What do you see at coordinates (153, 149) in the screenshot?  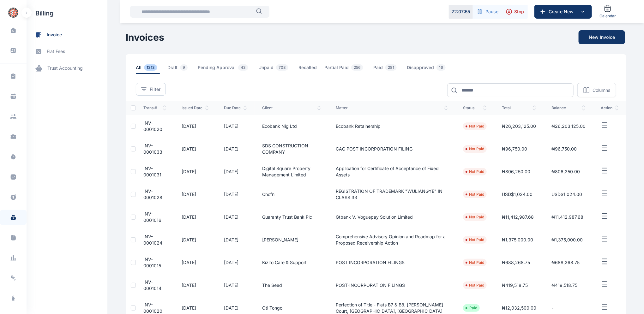 I see `a: INV-0001033` at bounding box center [153, 149].